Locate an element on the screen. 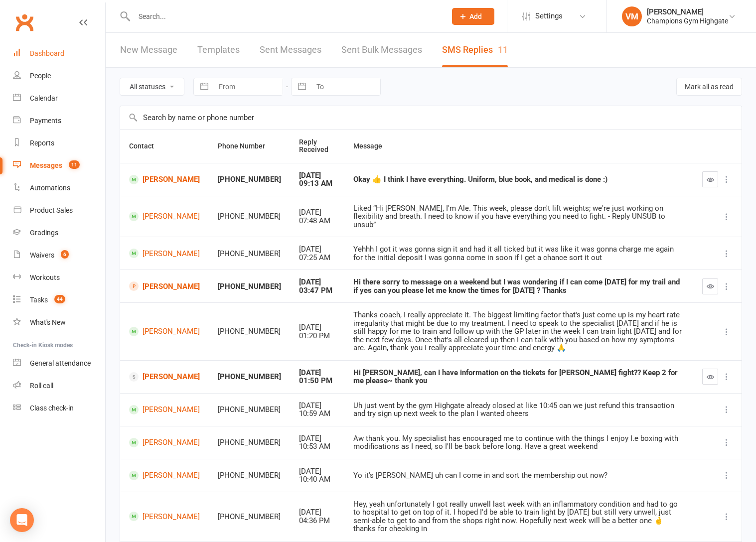 This screenshot has width=756, height=542. span: 44 is located at coordinates (60, 299).